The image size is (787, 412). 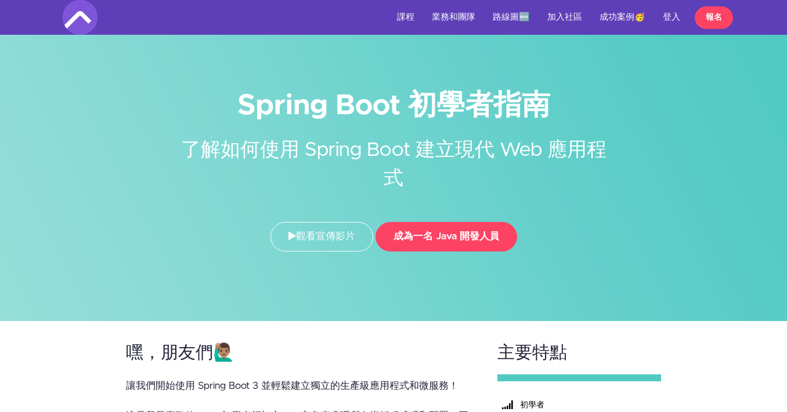 What do you see at coordinates (564, 17) in the screenshot?
I see `font: 加入社區` at bounding box center [564, 17].